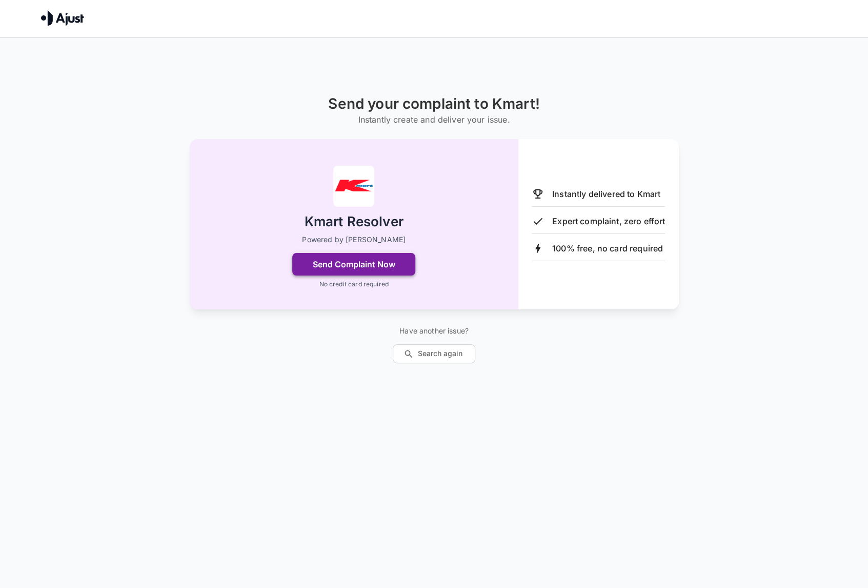 This screenshot has width=868, height=588. What do you see at coordinates (609, 221) in the screenshot?
I see `p: Expert complaint, zero effort` at bounding box center [609, 221].